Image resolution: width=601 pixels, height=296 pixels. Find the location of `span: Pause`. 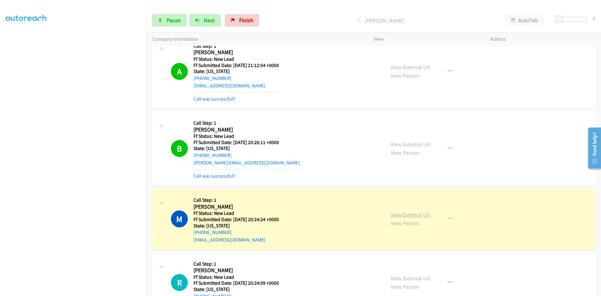

span: Pause is located at coordinates (173, 20).